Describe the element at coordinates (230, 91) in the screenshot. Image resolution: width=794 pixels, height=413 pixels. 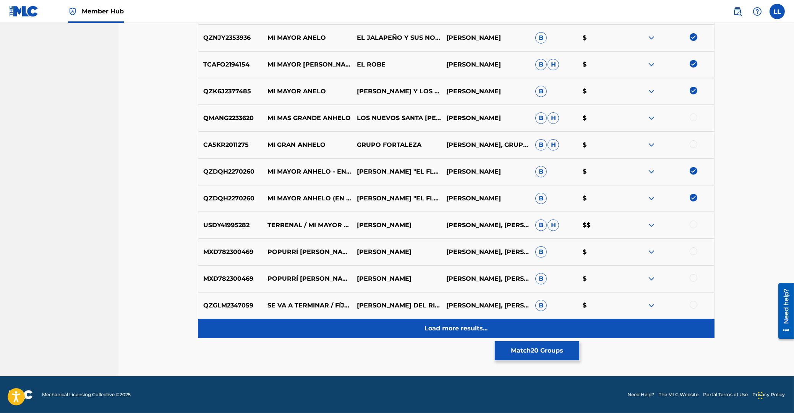
I see `p: QZK6J2377485` at that location.